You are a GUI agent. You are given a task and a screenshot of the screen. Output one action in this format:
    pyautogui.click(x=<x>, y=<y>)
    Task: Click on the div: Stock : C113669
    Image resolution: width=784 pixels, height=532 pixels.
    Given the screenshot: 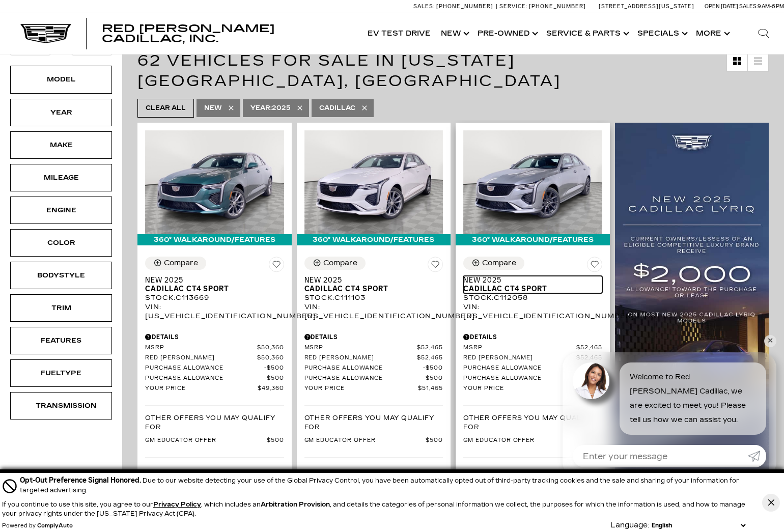 What is the action you would take?
    pyautogui.click(x=214, y=297)
    